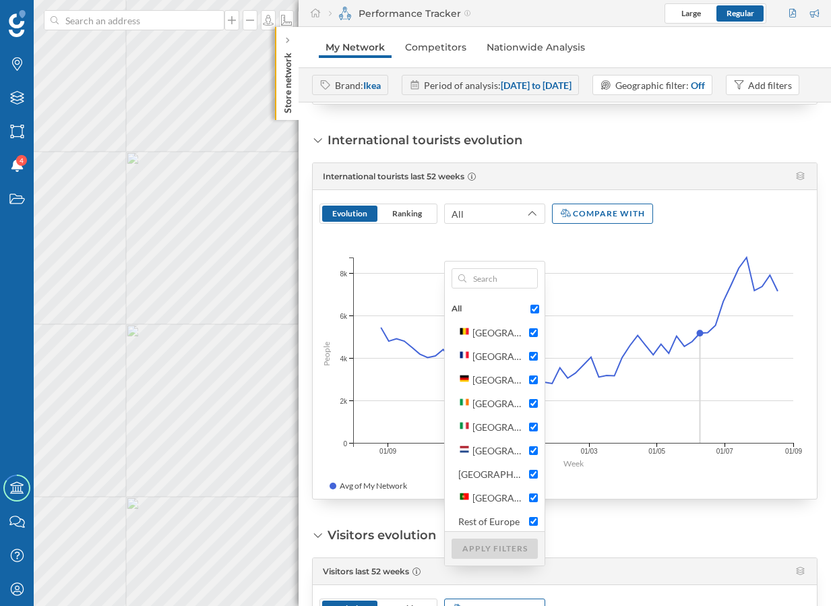 Image resolution: width=831 pixels, height=606 pixels. What do you see at coordinates (535, 309) in the screenshot?
I see `input: All` at bounding box center [535, 309].